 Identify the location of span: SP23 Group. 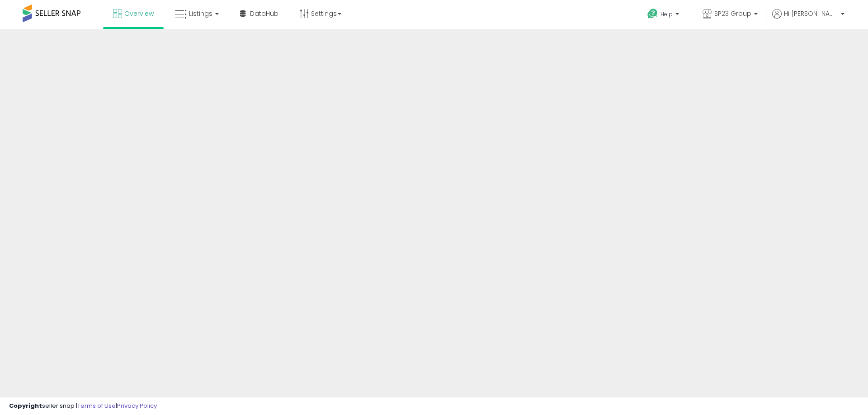
(733, 14).